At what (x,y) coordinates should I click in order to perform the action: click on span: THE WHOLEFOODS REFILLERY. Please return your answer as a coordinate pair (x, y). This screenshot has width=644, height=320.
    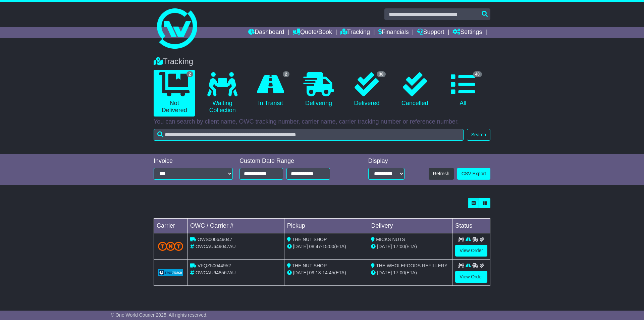
    Looking at the image, I should click on (412, 266).